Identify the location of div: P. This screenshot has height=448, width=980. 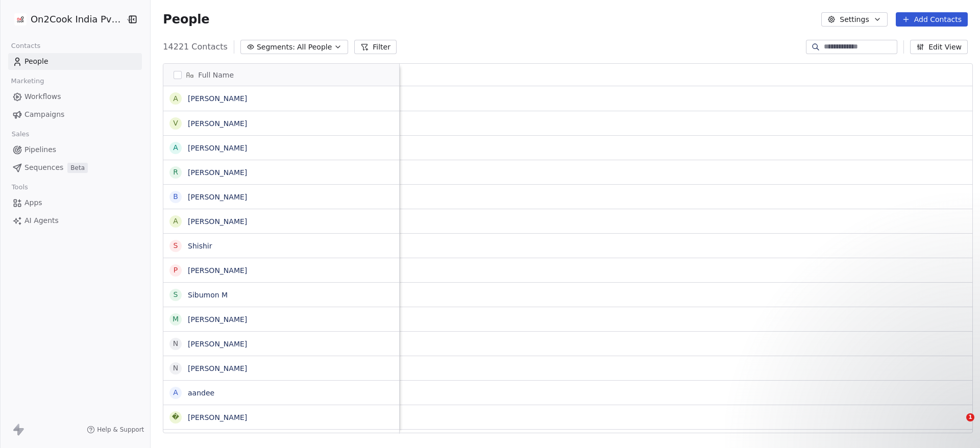
(176, 270).